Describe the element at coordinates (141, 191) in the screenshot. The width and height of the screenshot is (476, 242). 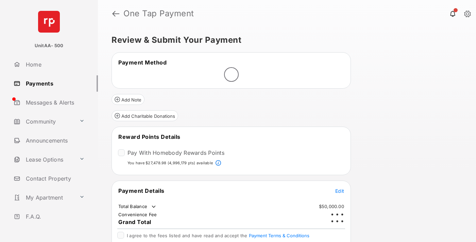
I see `span: Payment Details` at that location.